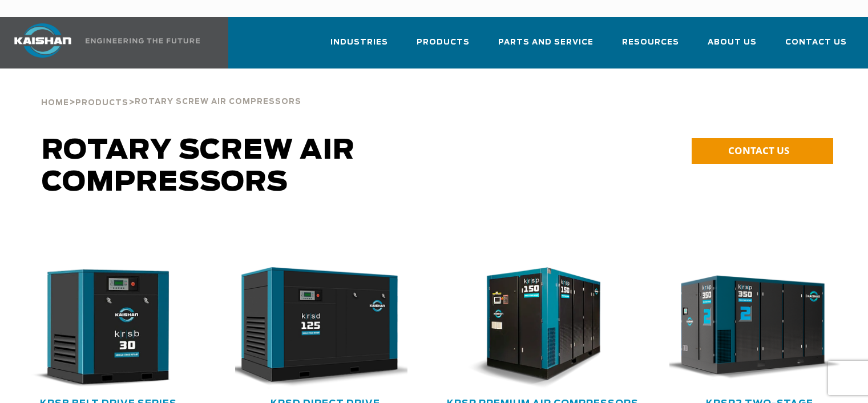 This screenshot has width=868, height=403. Describe the element at coordinates (54, 103) in the screenshot. I see `span: Home` at that location.